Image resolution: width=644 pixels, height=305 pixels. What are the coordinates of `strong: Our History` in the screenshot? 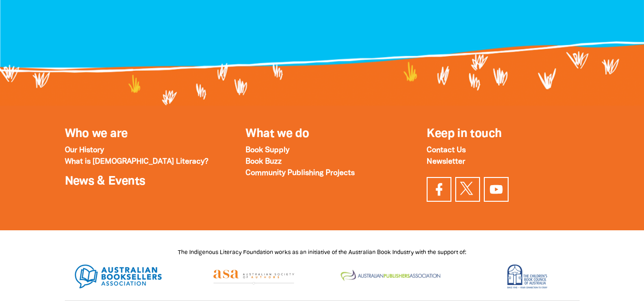 It's located at (85, 150).